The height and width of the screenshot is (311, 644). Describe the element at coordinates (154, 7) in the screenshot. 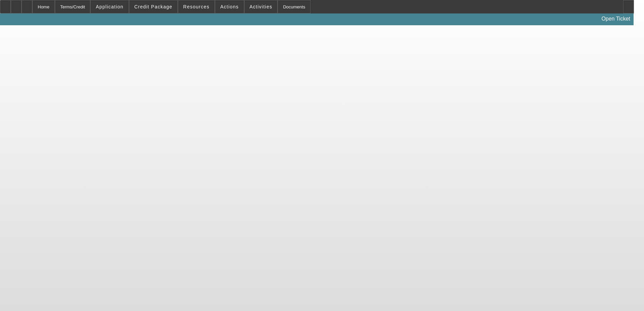

I see `button: Credit Package` at that location.